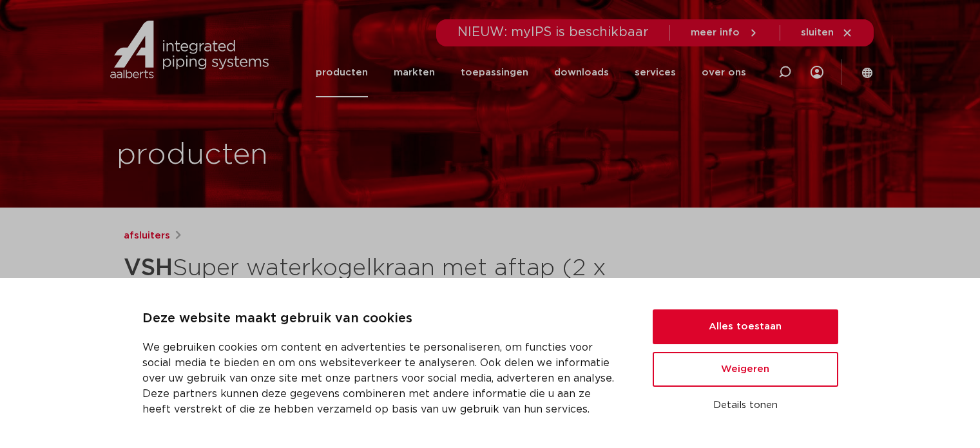 Image resolution: width=980 pixels, height=448 pixels. Describe the element at coordinates (746, 370) in the screenshot. I see `button: Weigeren` at that location.